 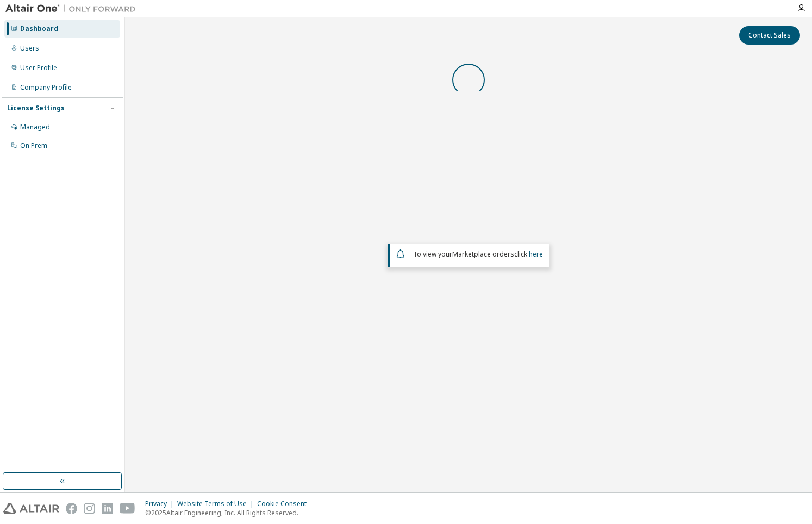 What do you see at coordinates (38, 68) in the screenshot?
I see `div: User Profile` at bounding box center [38, 68].